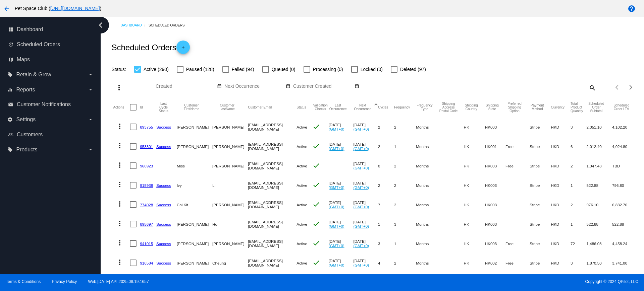 The width and height of the screenshot is (644, 291). What do you see at coordinates (51, 105) in the screenshot?
I see `a: email Customer Notifications` at bounding box center [51, 105].